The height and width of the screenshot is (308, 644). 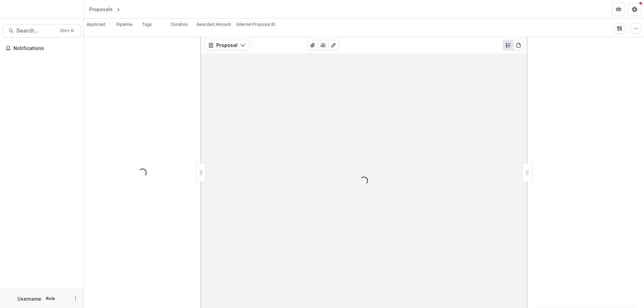 What do you see at coordinates (101, 9) in the screenshot?
I see `div: Proposals` at bounding box center [101, 9].